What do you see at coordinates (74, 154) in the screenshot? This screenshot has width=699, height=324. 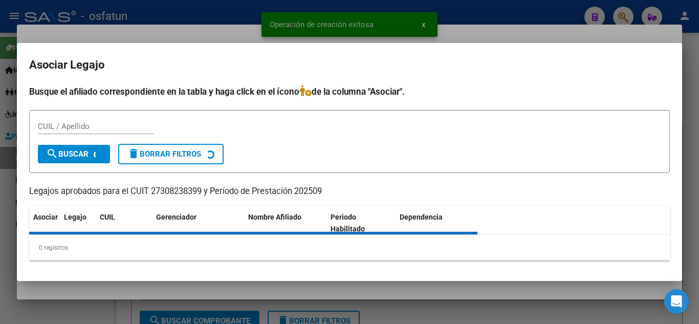 I see `button: Buscar` at bounding box center [74, 154].